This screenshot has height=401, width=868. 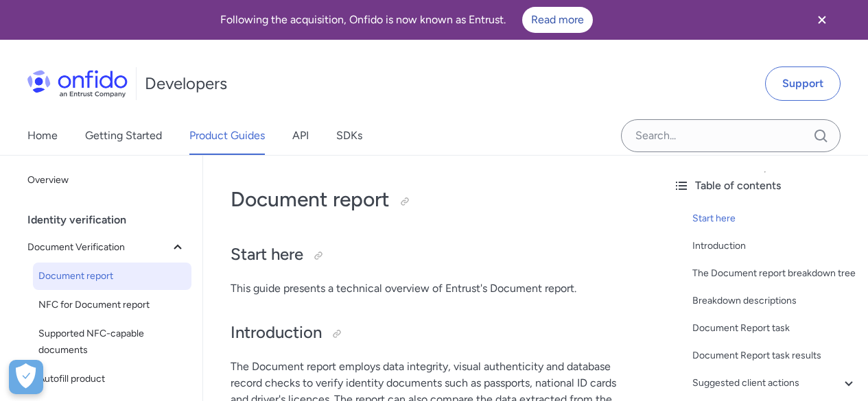 What do you see at coordinates (774, 273) in the screenshot?
I see `div: The Document report breakdown tree` at bounding box center [774, 273].